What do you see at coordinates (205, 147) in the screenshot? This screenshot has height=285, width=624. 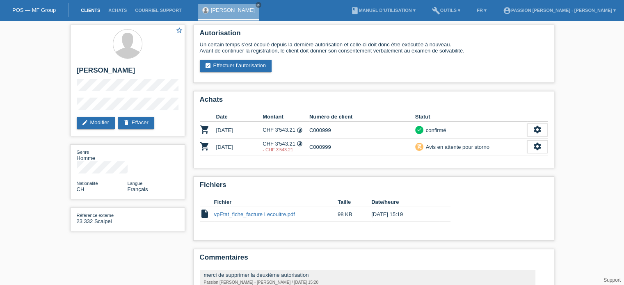 I see `i: POSP00026553` at bounding box center [205, 147].